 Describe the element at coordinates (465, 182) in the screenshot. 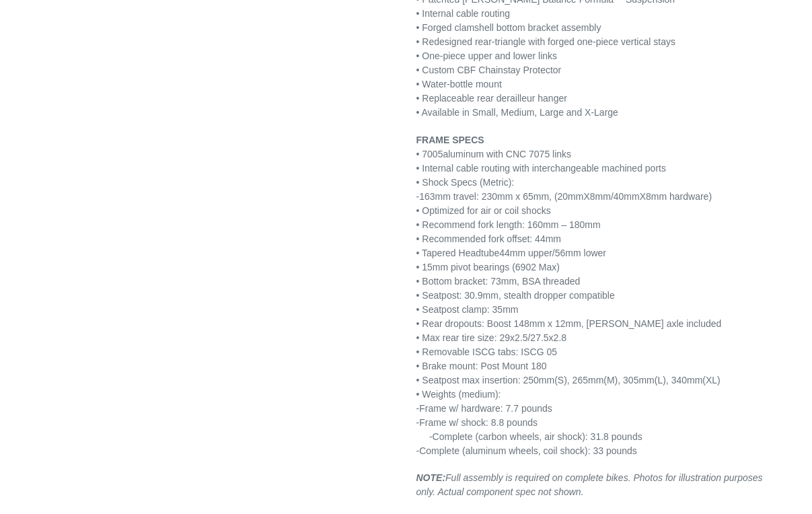

I see `span: • Shock Specs (Metric):` at that location.